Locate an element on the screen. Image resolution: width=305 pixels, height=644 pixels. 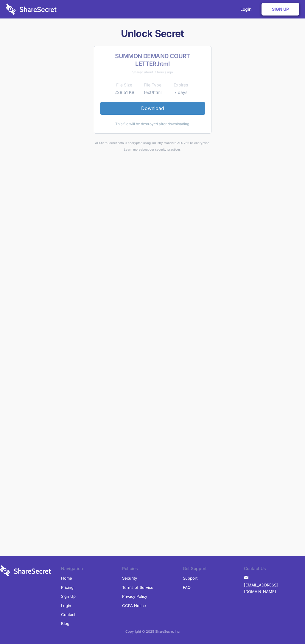
a: FAQ is located at coordinates (187, 587).